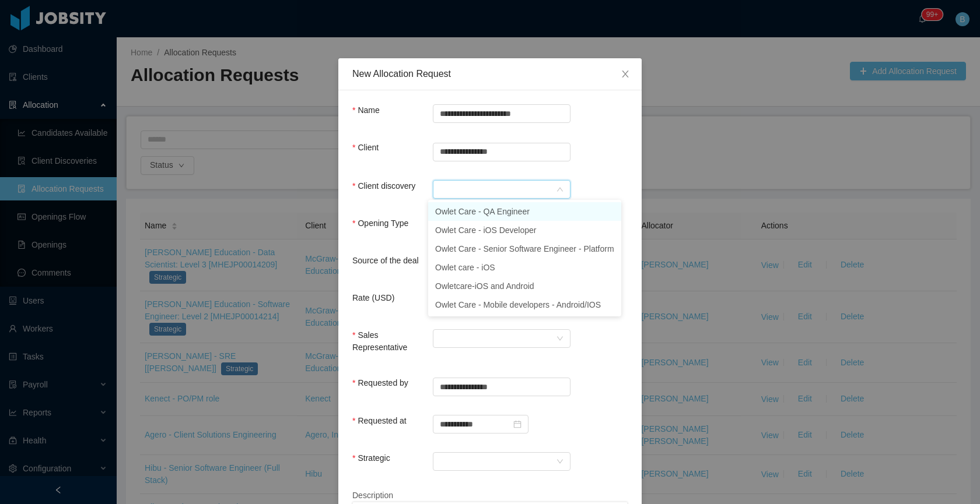  I want to click on i: icon: calendar, so click(517, 424).